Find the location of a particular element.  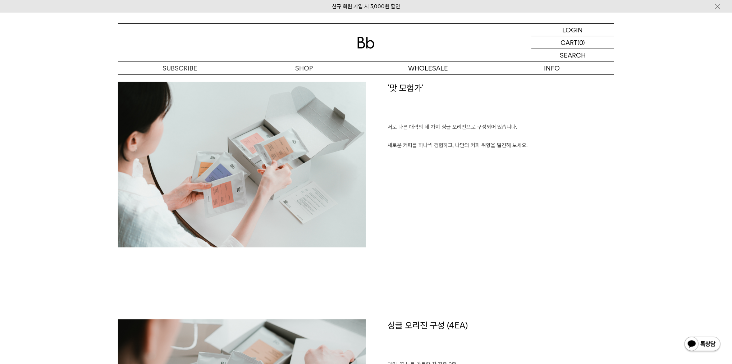

p: SEARCH is located at coordinates (573, 55).